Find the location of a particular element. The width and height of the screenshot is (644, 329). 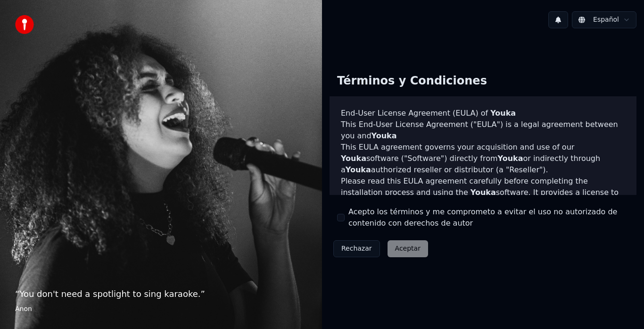

button: Rechazar is located at coordinates (356, 248).